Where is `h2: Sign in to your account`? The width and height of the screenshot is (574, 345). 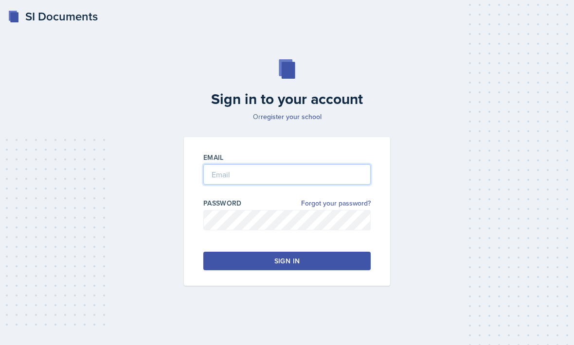 h2: Sign in to your account is located at coordinates (287, 99).